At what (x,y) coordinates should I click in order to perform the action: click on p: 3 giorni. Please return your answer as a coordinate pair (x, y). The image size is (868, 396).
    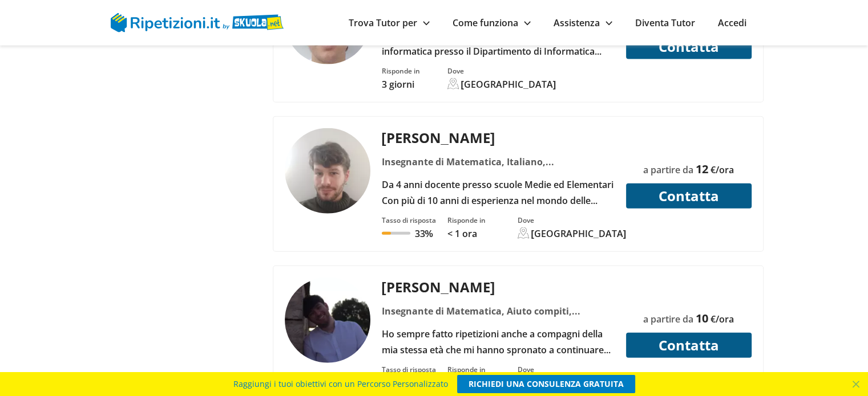
    Looking at the image, I should click on (401, 84).